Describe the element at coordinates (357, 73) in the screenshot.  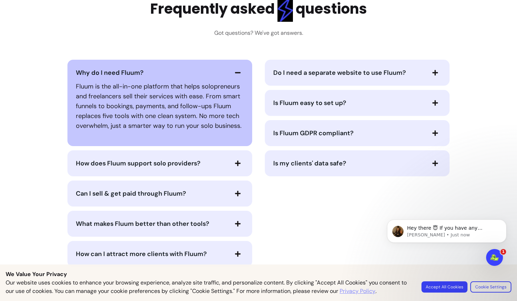
I see `button: Do I need a separate website to use Fluum?` at that location.